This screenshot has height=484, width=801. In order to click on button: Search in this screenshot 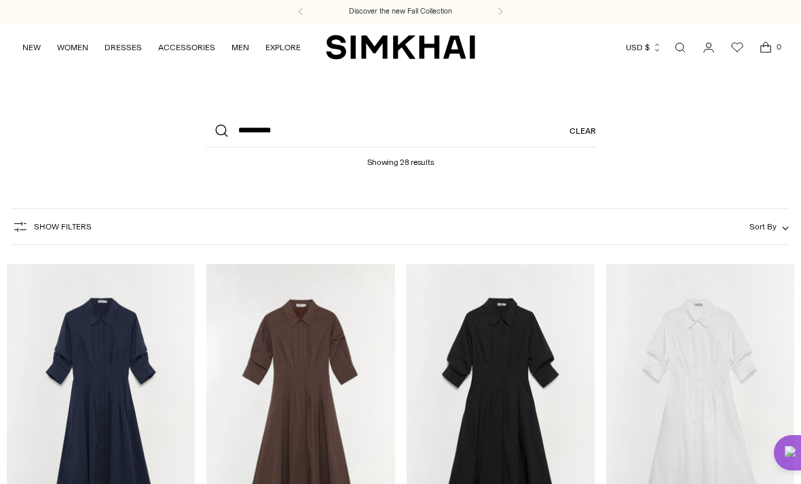, I will do `click(222, 131)`.